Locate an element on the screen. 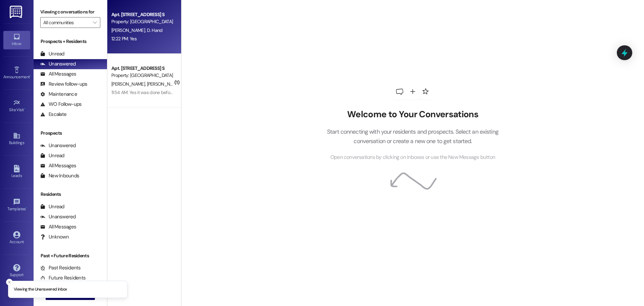 The height and width of the screenshot is (306, 644). p: Start connecting with your residents and prospects. Select an existing conversation or create a n... is located at coordinates (412, 136).